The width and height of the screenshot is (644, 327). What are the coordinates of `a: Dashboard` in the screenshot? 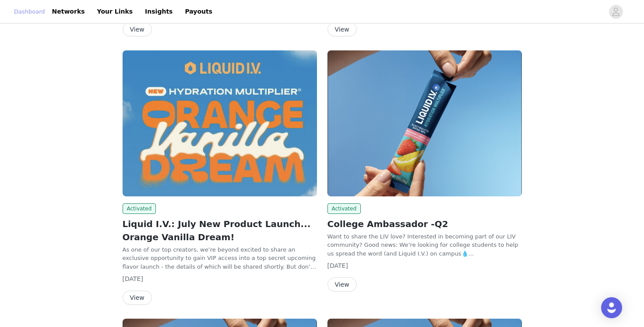 It's located at (30, 12).